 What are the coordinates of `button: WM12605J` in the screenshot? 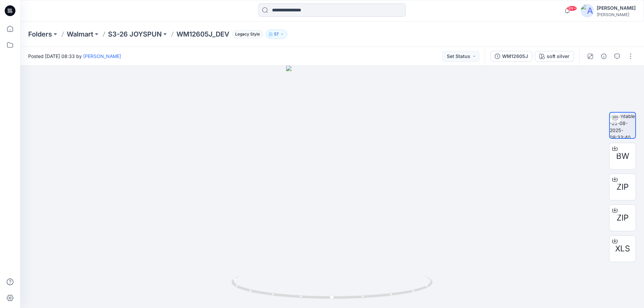 It's located at (511, 56).